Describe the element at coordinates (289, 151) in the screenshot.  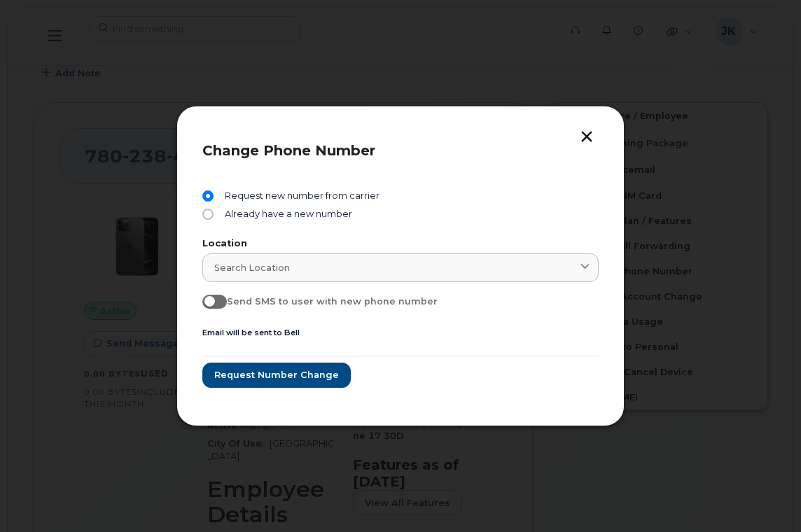
I see `span: Change Phone Number` at that location.